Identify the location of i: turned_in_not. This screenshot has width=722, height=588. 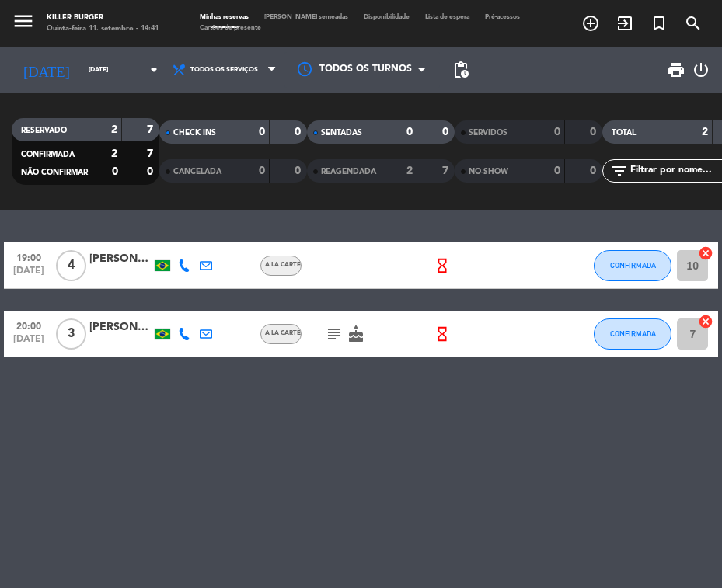
(659, 24).